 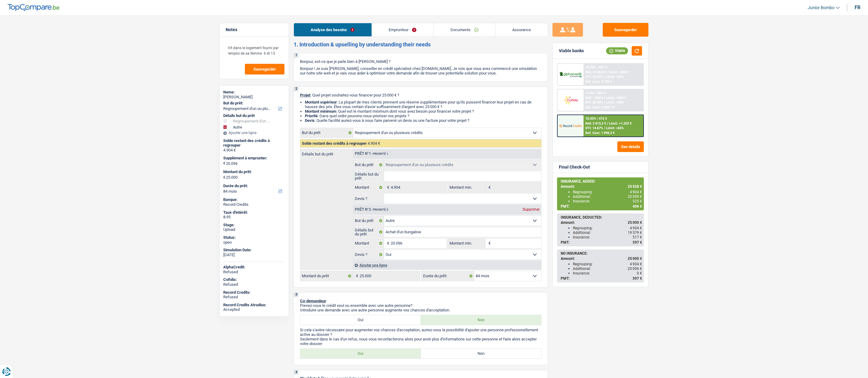 I want to click on div: Taux d'intérêt:, so click(x=254, y=212).